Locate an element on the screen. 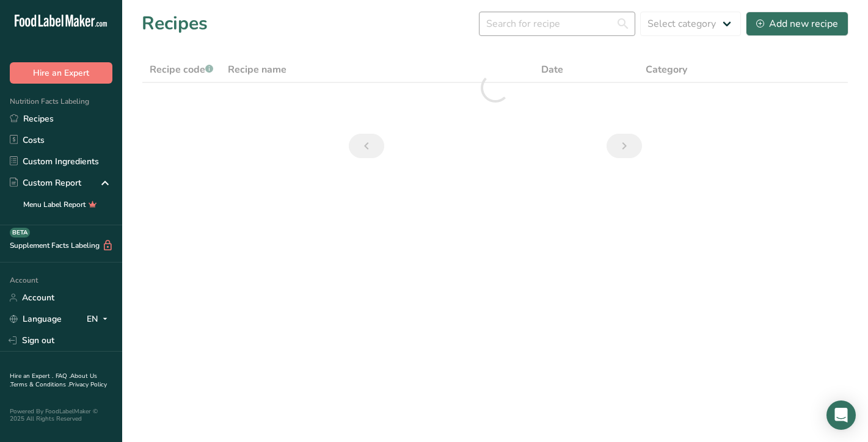 Image resolution: width=868 pixels, height=442 pixels. div: Add new recipe is located at coordinates (797, 24).